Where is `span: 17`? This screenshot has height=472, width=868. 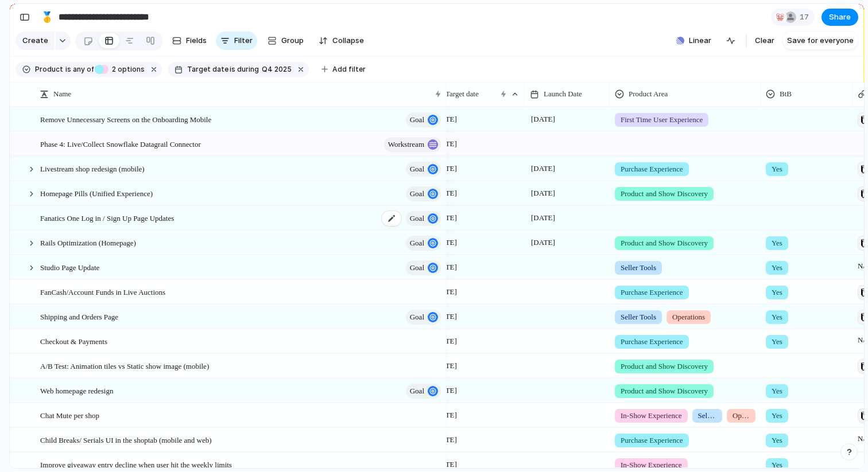 span: 17 is located at coordinates (806, 17).